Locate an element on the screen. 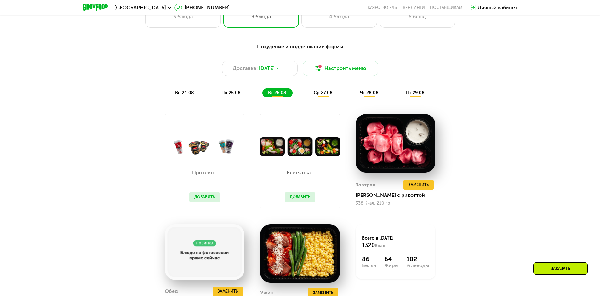 The width and height of the screenshot is (600, 296). span: вс 24.08 is located at coordinates (185, 93).